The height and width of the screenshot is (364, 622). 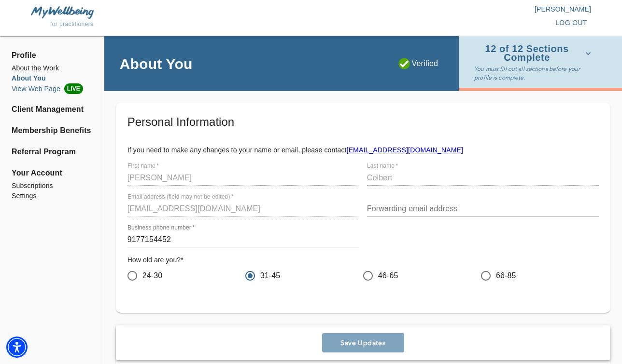 What do you see at coordinates (52, 55) in the screenshot?
I see `span: Profile` at bounding box center [52, 55].